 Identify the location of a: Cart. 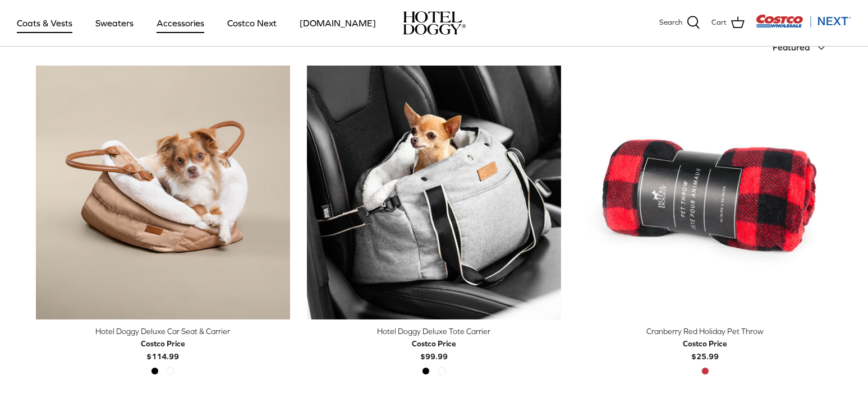
(728, 23).